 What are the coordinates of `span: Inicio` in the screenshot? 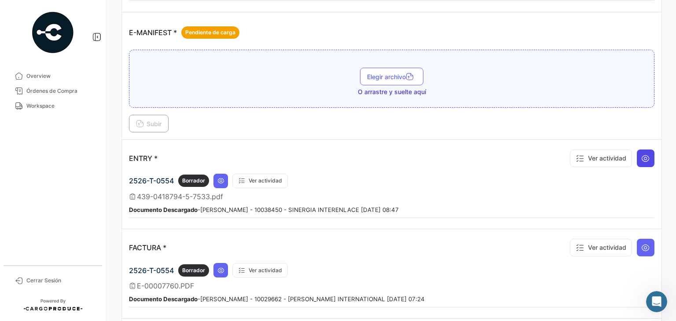 It's located at (44, 265).